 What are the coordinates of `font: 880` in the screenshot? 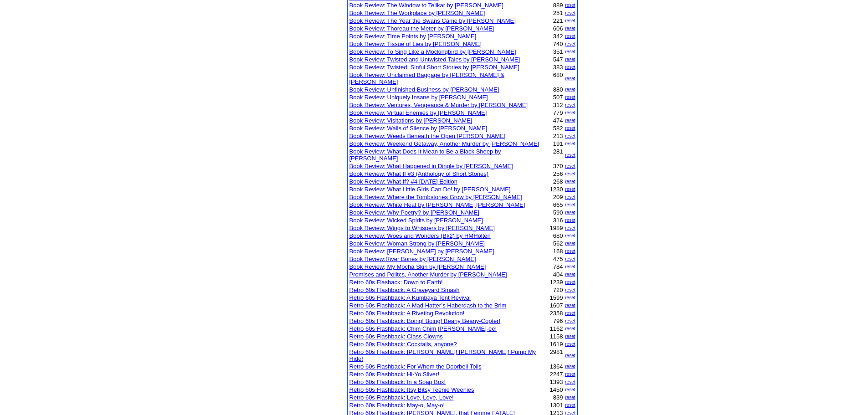 It's located at (559, 89).